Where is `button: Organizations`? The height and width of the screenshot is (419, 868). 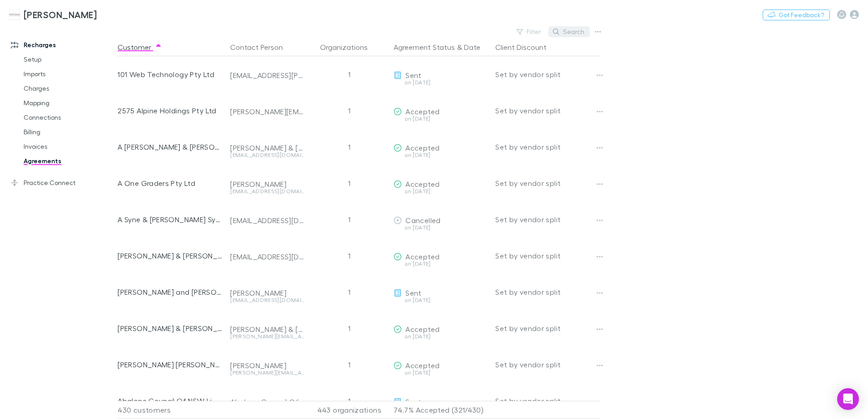 button: Organizations is located at coordinates (349, 47).